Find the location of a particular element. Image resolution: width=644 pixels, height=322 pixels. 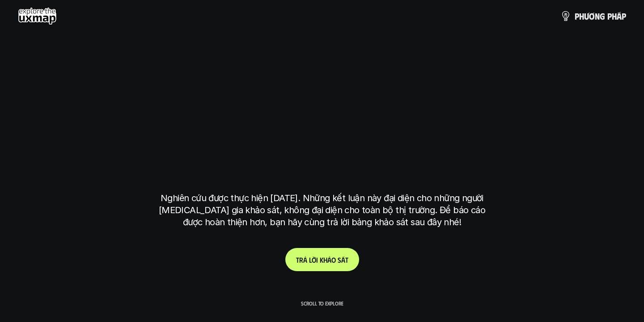

span: n is located at coordinates (596, 16).